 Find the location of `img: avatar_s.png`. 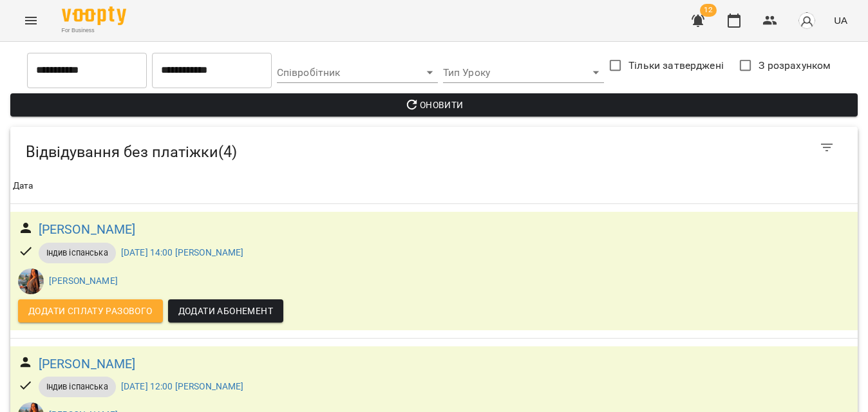

img: avatar_s.png is located at coordinates (807, 20).